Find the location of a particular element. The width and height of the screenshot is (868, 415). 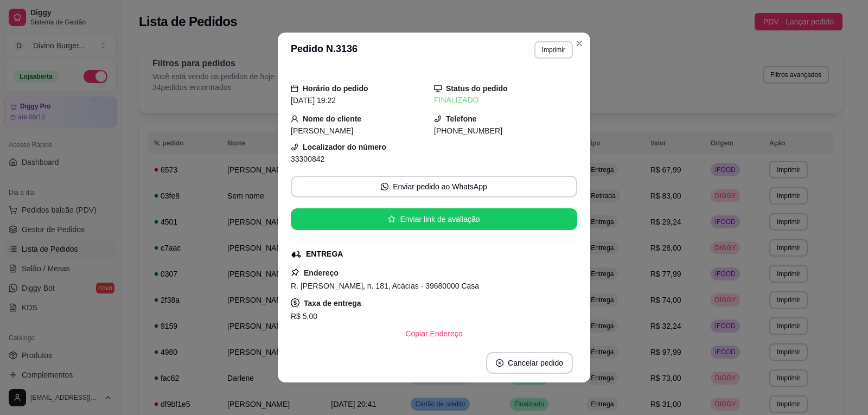

span: pushpin is located at coordinates (295, 272).